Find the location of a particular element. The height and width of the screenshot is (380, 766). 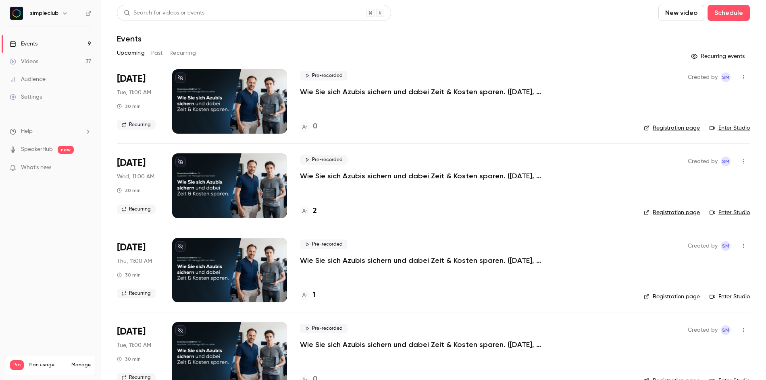

h4: 2 is located at coordinates (315, 211).